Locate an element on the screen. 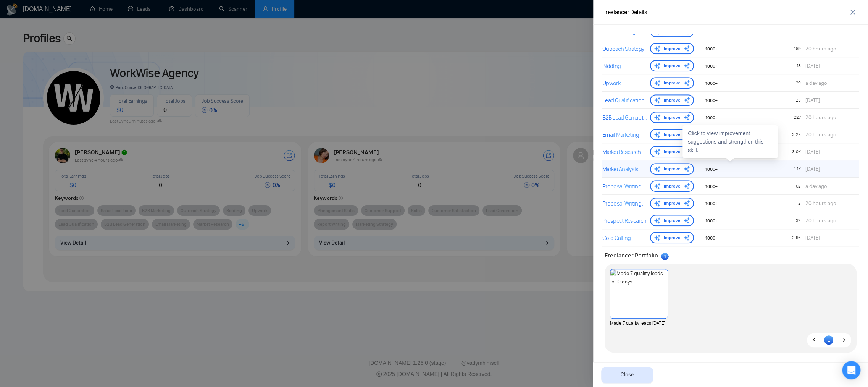 This screenshot has width=868, height=387. span: right is located at coordinates (844, 340).